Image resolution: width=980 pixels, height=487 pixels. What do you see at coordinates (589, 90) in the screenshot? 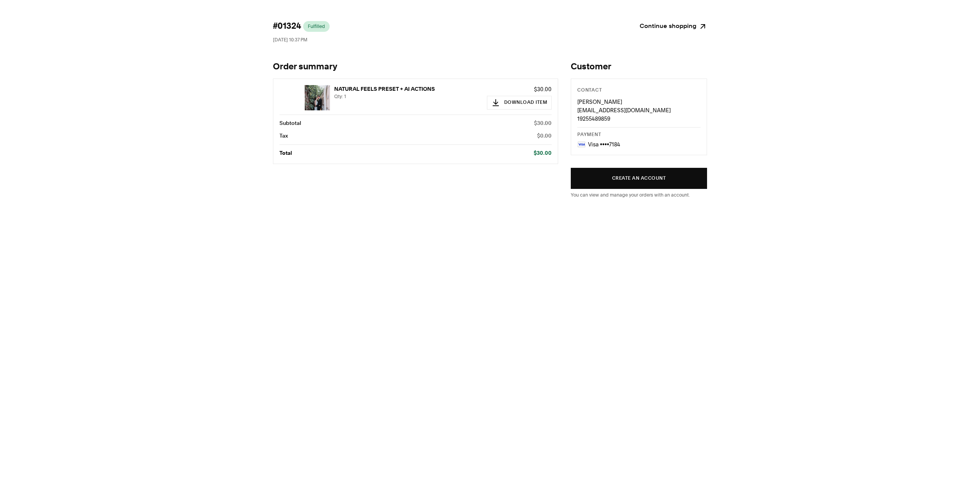
I see `span: Contact` at bounding box center [589, 90].